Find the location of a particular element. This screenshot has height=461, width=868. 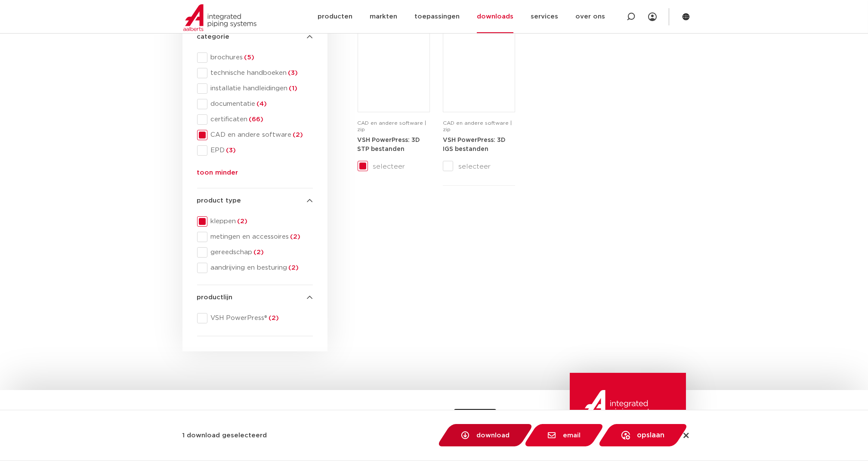

span: brochures is located at coordinates (260, 58).